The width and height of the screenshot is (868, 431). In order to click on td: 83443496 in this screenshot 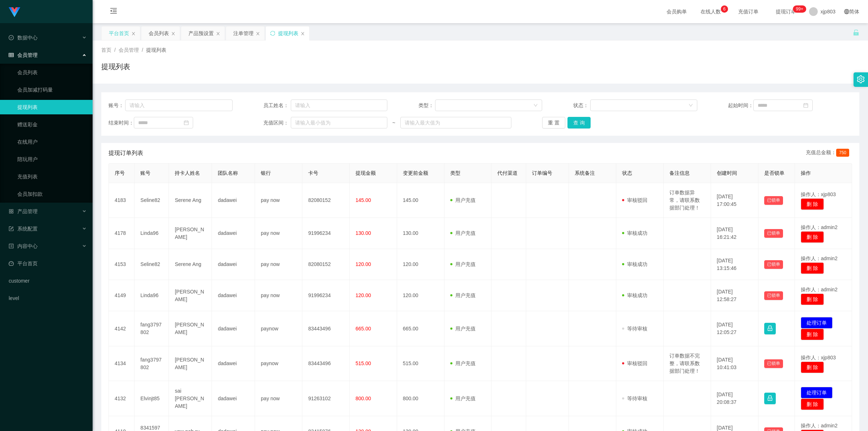, I will do `click(326, 364)`.